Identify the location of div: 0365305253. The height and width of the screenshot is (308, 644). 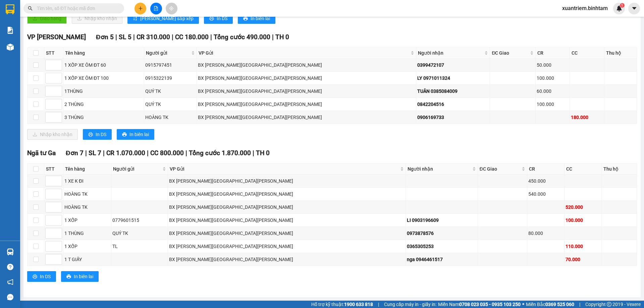
(441, 246).